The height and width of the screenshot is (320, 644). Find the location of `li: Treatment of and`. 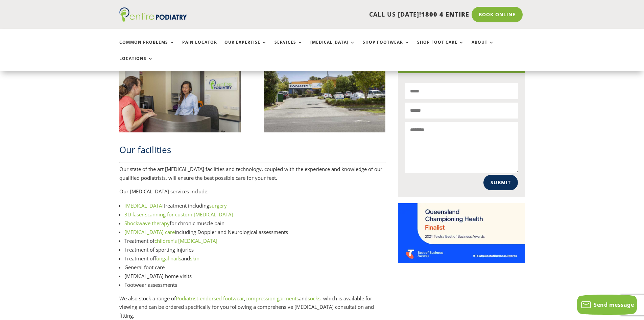

li: Treatment of and is located at coordinates (255, 258).